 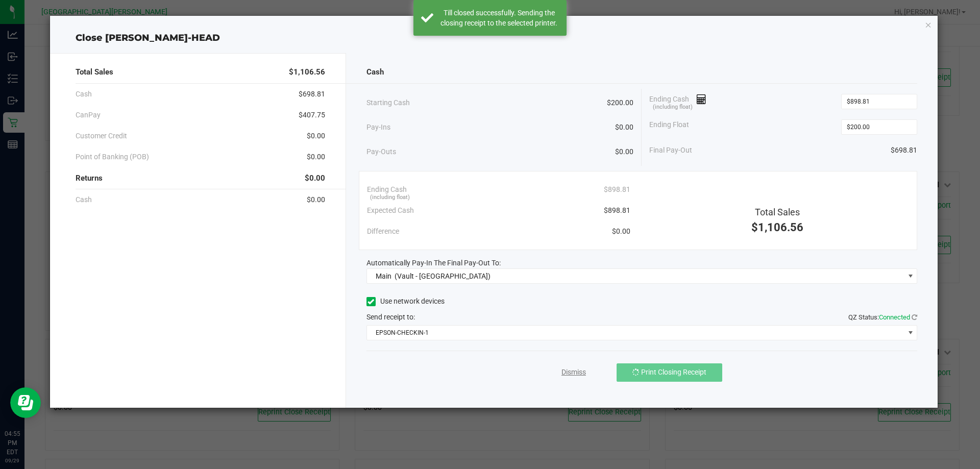 I want to click on span: Point of Banking (POB), so click(x=112, y=157).